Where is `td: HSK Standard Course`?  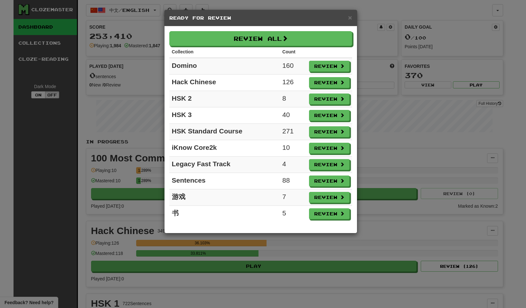
td: HSK Standard Course is located at coordinates (225, 132).